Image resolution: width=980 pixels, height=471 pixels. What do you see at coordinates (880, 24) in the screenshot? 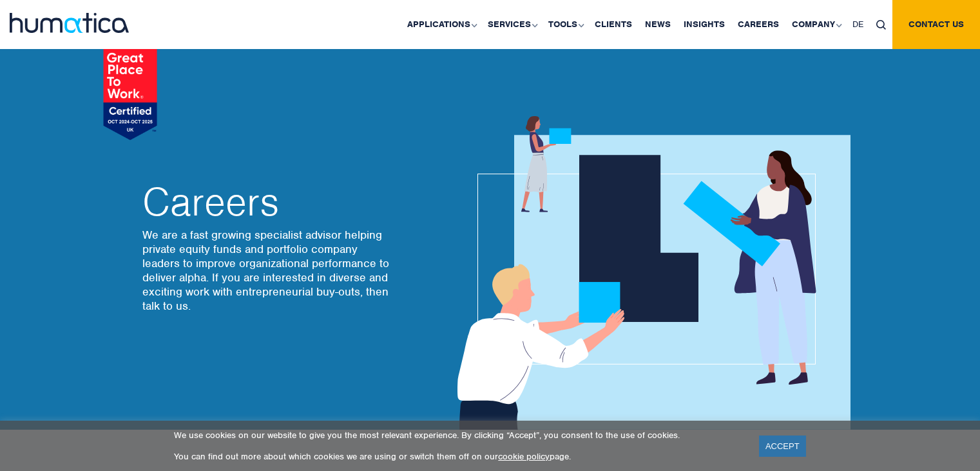
I see `img: search_icon` at bounding box center [880, 24].